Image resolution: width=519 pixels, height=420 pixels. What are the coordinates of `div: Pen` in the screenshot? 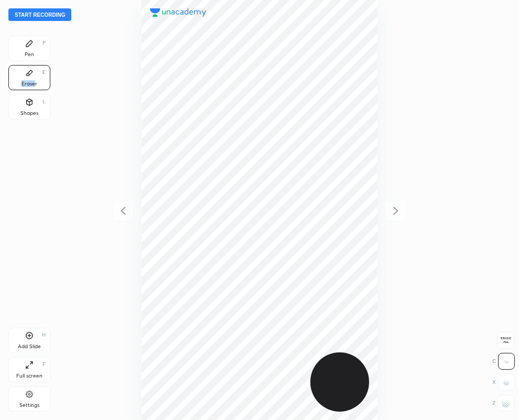 It's located at (29, 54).